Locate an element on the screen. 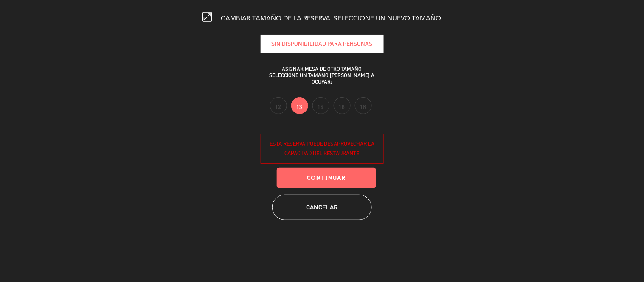 This screenshot has width=644, height=282. div: ESTA RESERVA PUEDE DESAPROVECHAR LA CAPACIDAD DEL RESTAURANTE is located at coordinates (322, 149).